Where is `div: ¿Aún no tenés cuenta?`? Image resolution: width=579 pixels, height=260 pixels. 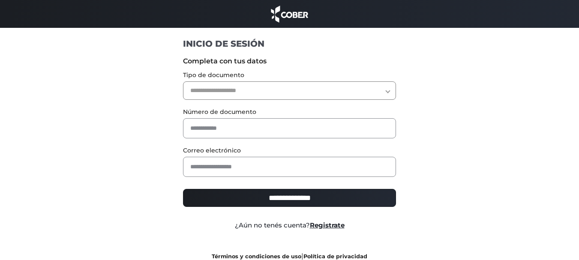
div: ¿Aún no tenés cuenta? is located at coordinates (289, 225).